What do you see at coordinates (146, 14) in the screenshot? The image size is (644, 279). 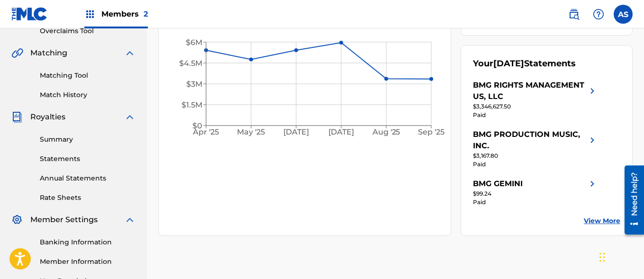 I see `span: 2` at bounding box center [146, 14].